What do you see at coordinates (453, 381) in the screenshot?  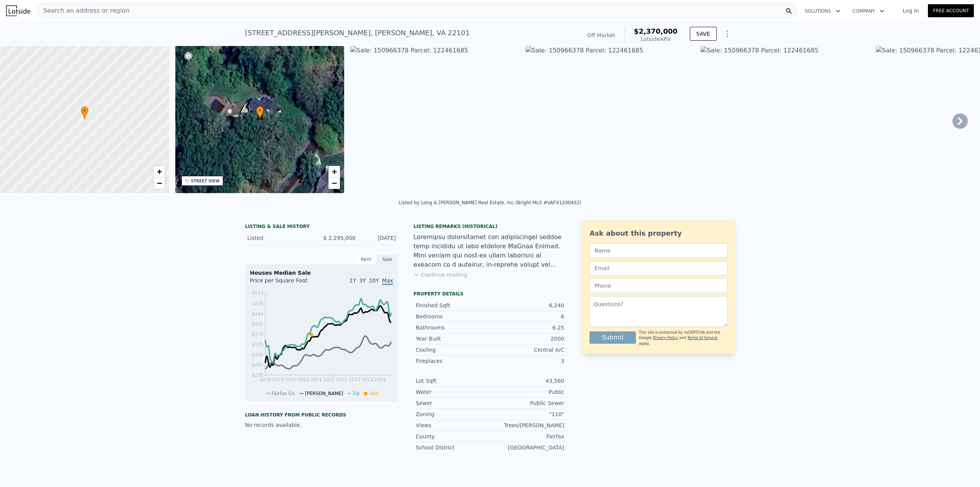 I see `div: Lot Sqft` at bounding box center [453, 381].